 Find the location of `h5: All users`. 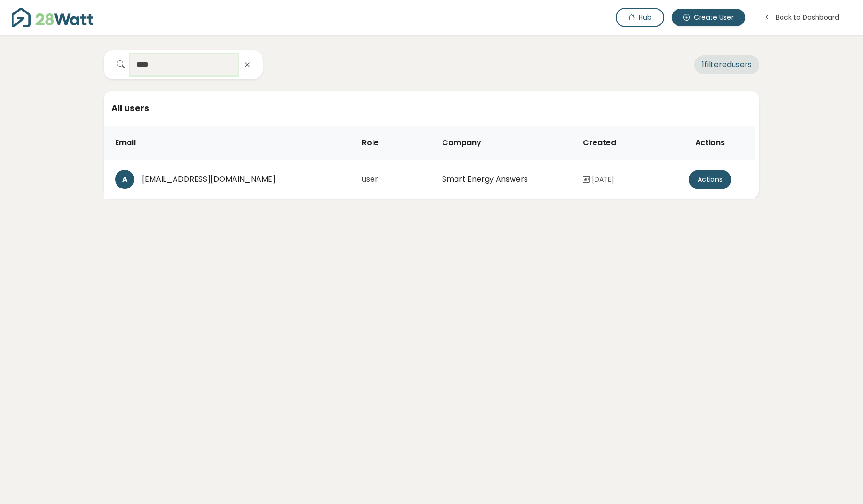

h5: All users is located at coordinates (432, 108).